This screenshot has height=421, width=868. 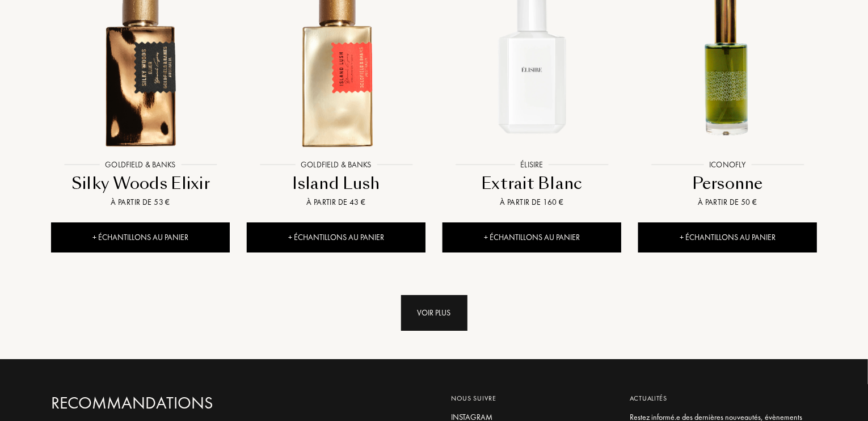 I want to click on div: À partir de 160 €, so click(x=532, y=202).